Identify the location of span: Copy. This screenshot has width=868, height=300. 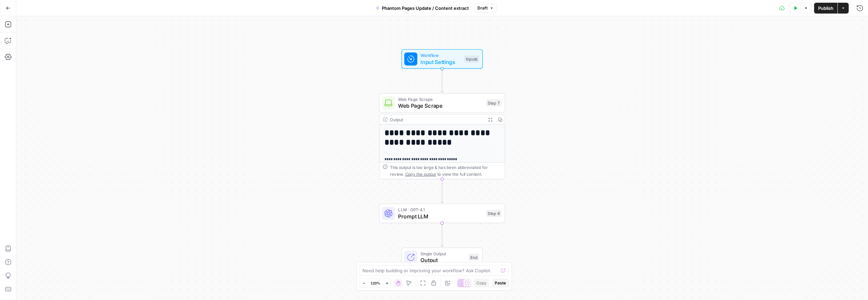
(481, 283).